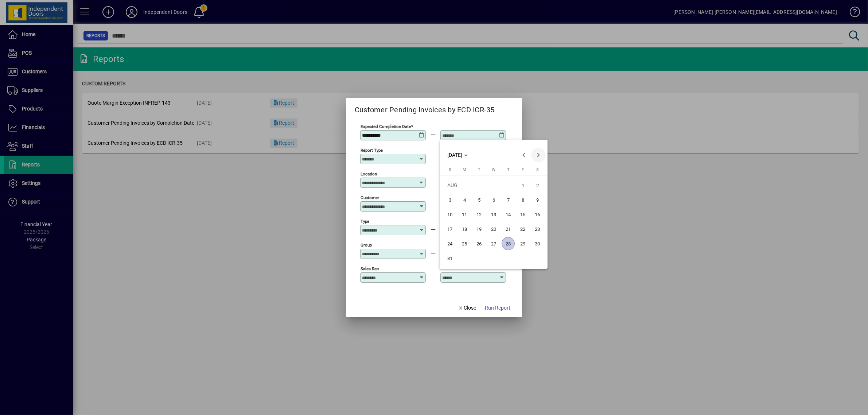 The image size is (868, 415). What do you see at coordinates (494, 214) in the screenshot?
I see `button: Wed Aug 13 2025` at bounding box center [494, 214].